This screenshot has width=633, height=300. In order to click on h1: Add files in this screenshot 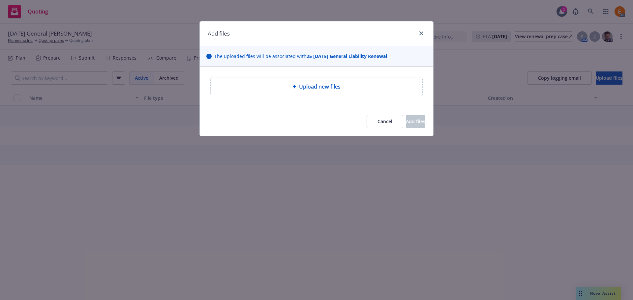, I will do `click(218, 34)`.